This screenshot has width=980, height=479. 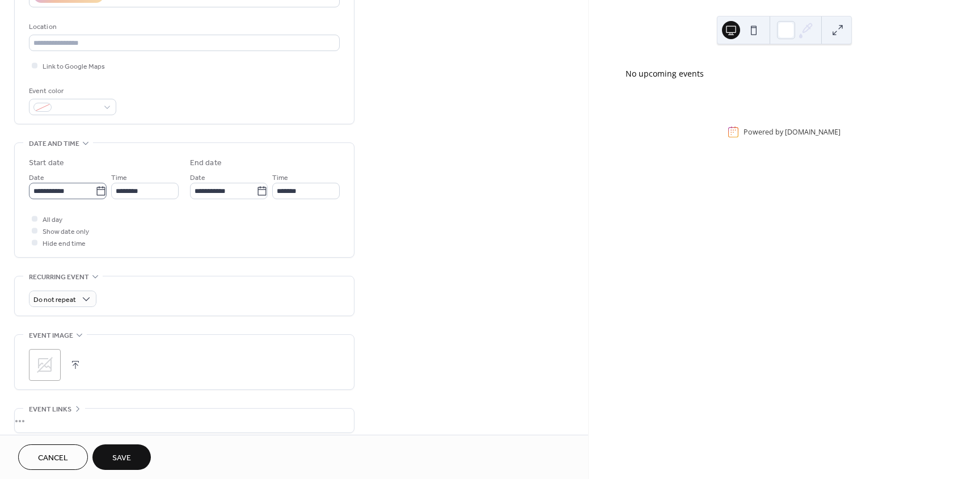 What do you see at coordinates (54, 300) in the screenshot?
I see `span: Do not repeat` at bounding box center [54, 300].